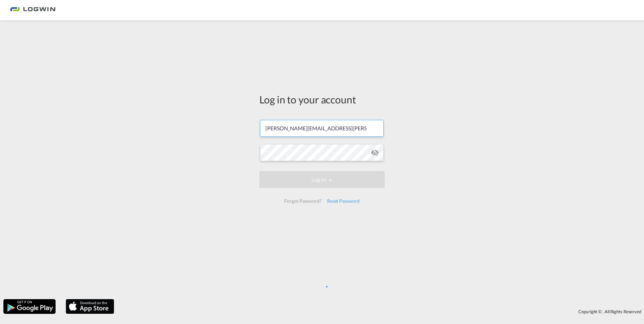 This screenshot has width=644, height=324. What do you see at coordinates (343, 201) in the screenshot?
I see `div: Reset Password` at bounding box center [343, 201].